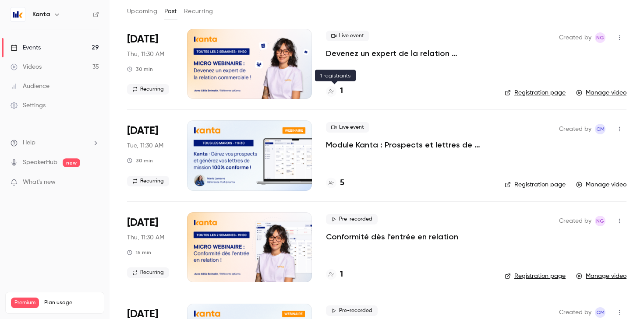 The height and width of the screenshot is (319, 644). What do you see at coordinates (408, 54) in the screenshot?
I see `p: Devenez un expert de la relation commerciale !` at bounding box center [408, 54].